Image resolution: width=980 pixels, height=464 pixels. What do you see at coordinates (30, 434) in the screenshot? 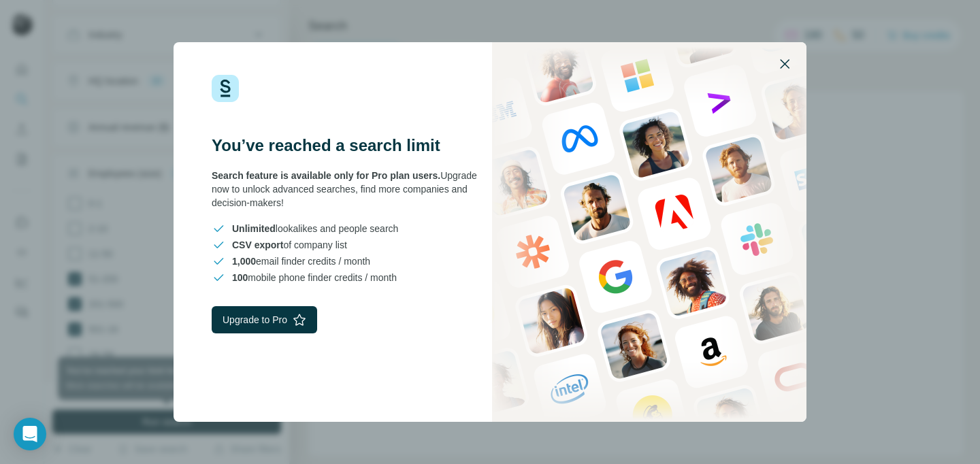
I see `div: Open Intercom Messenger` at bounding box center [30, 434].